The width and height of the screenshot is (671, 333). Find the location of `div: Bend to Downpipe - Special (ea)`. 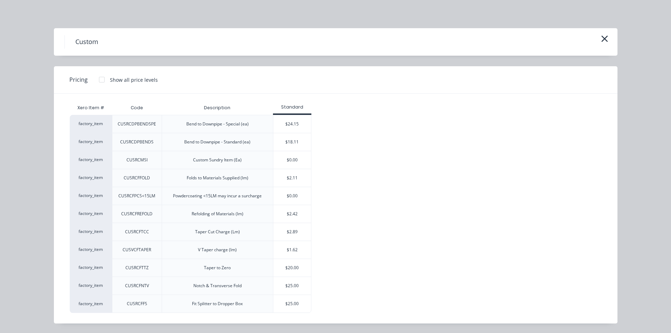

div: Bend to Downpipe - Special (ea) is located at coordinates (217, 124).